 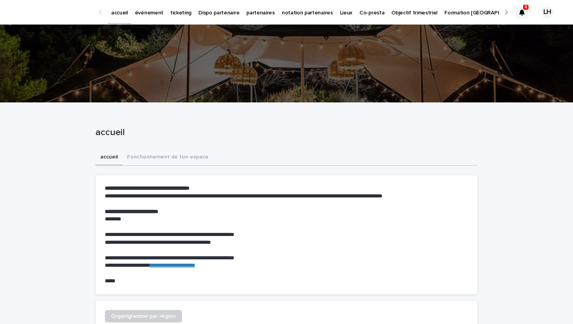 I want to click on a: Organigramme par région, so click(x=143, y=316).